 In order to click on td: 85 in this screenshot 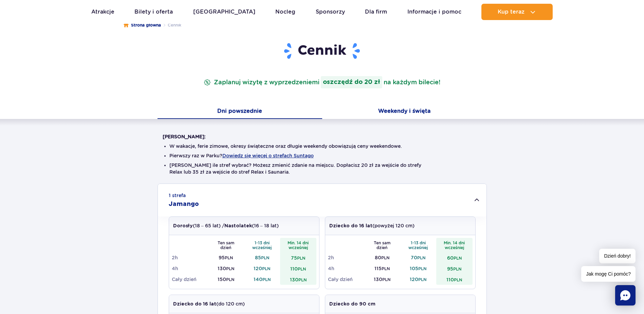, I will do `click(262, 258)`.